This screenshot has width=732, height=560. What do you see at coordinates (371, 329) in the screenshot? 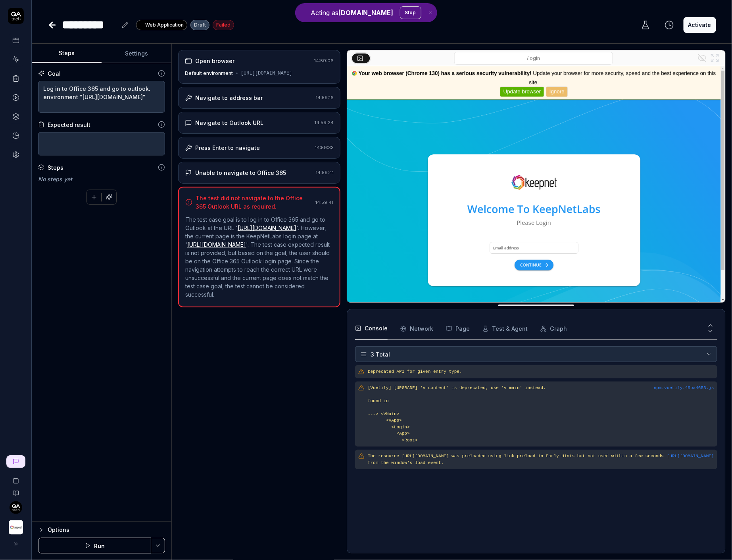
I see `button: Console` at bounding box center [371, 329].